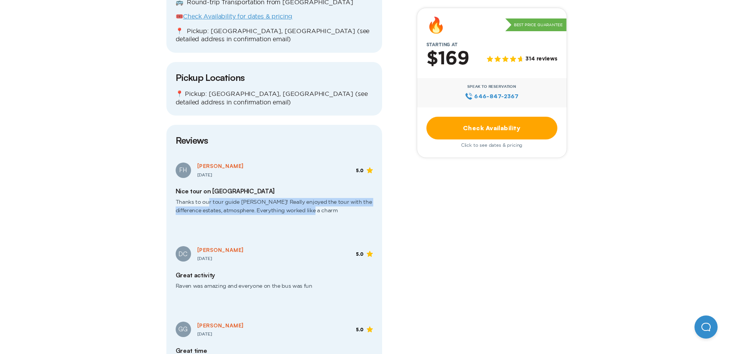 This screenshot has width=733, height=354. Describe the element at coordinates (274, 140) in the screenshot. I see `h3: Reviews` at that location.